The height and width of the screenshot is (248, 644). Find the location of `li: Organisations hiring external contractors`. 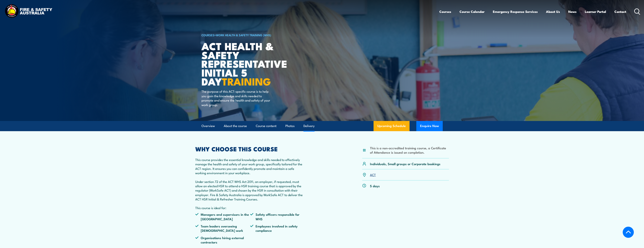

li: Organisations hiring external contractors is located at coordinates (223, 240).